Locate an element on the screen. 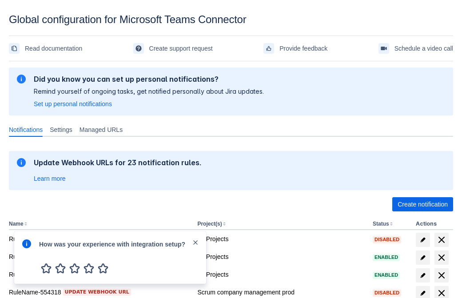 The height and width of the screenshot is (298, 462). span: Set up personal notifications is located at coordinates (73, 104).